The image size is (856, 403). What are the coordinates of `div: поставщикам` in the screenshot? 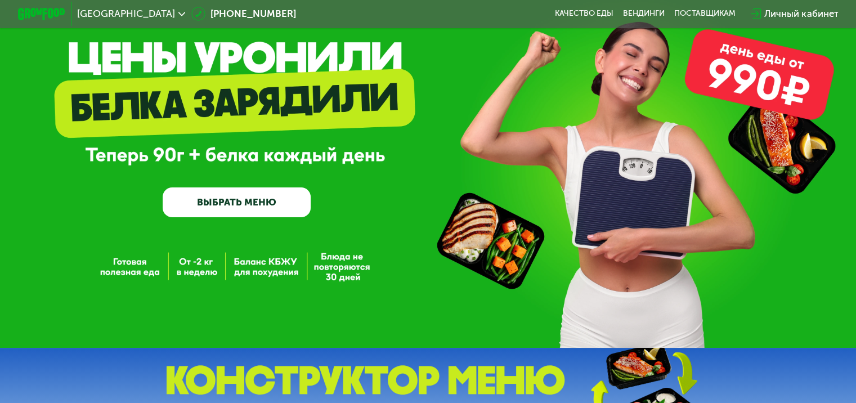 It's located at (704, 14).